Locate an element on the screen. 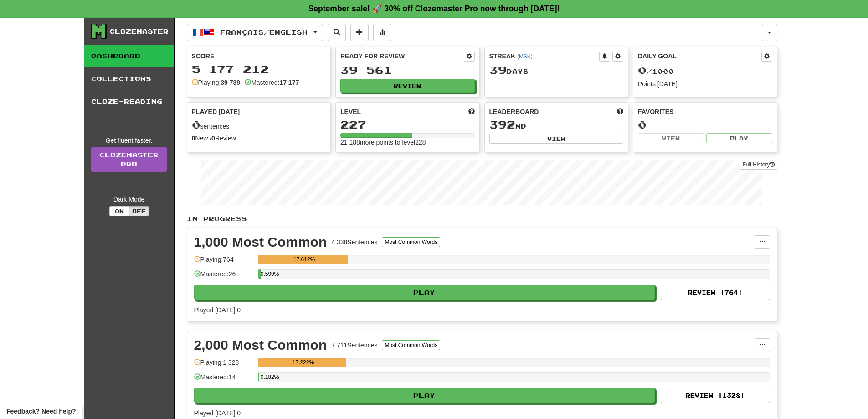 The height and width of the screenshot is (419, 868). span: 392 is located at coordinates (502, 124).